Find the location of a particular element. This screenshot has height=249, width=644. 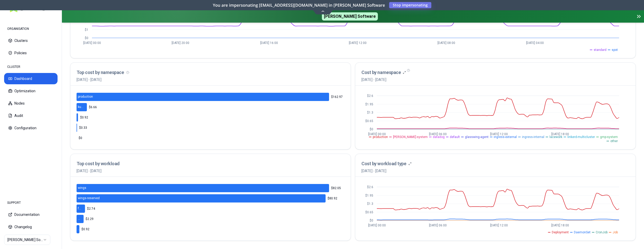

span: datadog is located at coordinates (439, 137).